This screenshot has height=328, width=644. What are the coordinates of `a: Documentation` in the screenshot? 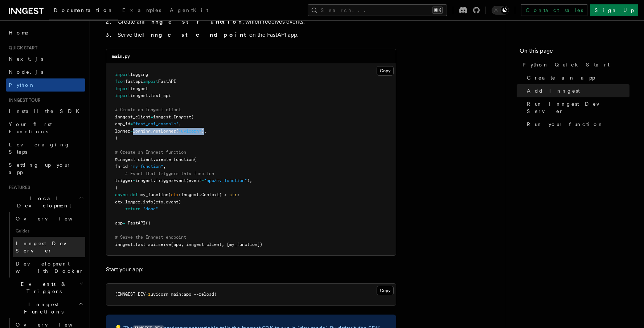 It's located at (84, 11).